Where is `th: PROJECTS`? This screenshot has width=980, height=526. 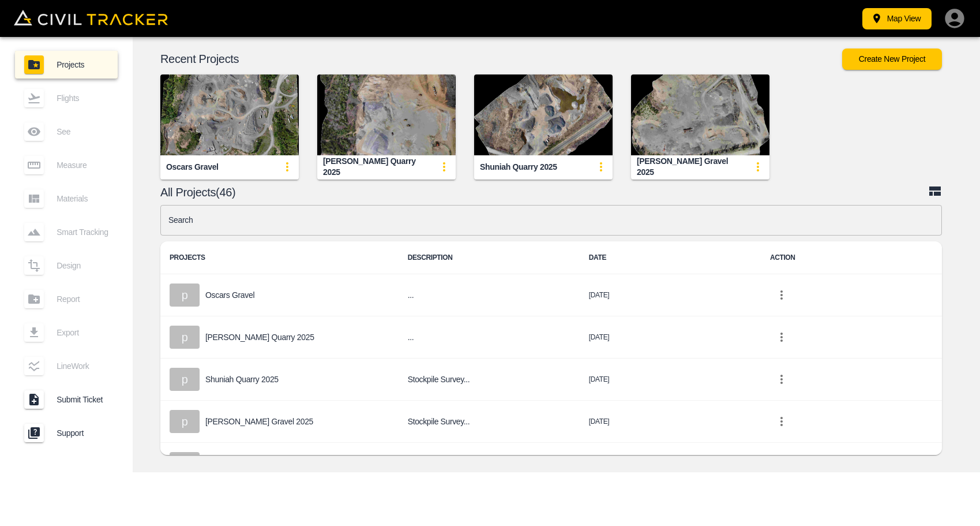 th: PROJECTS is located at coordinates (279, 258).